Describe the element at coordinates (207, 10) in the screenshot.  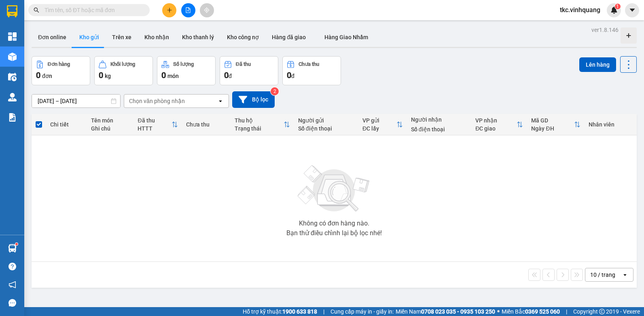
I see `button: aim` at that location.